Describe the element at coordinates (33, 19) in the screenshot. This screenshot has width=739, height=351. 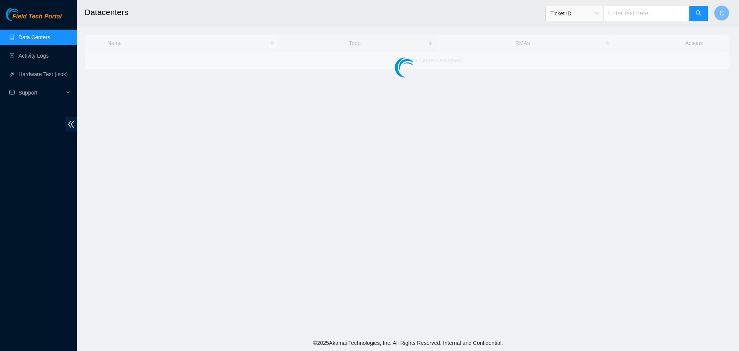
I see `a: Akamai TechnologiesField Tech Portal` at that location.